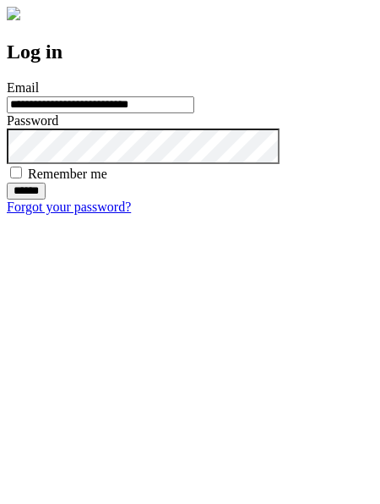  I want to click on h2: Log in, so click(190, 52).